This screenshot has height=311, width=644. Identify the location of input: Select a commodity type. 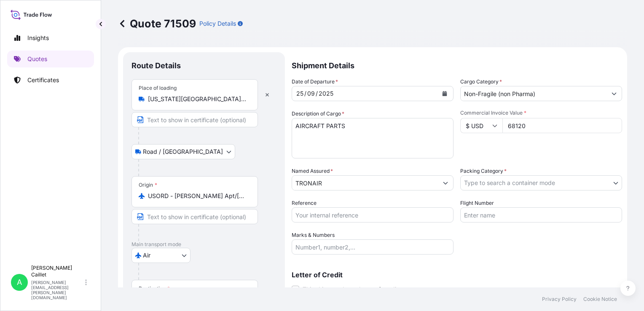
(534, 94).